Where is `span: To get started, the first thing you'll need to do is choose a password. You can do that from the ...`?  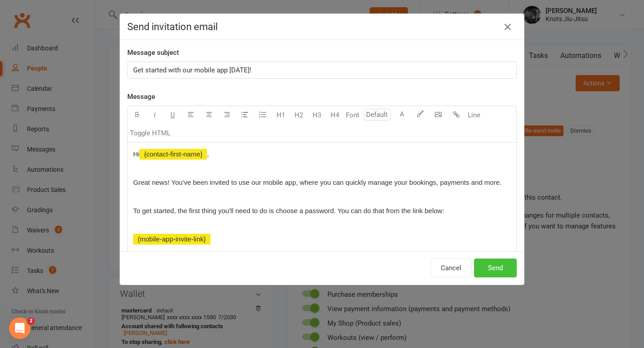 span: To get started, the first thing you'll need to do is choose a password. You can do that from the ... is located at coordinates (289, 211).